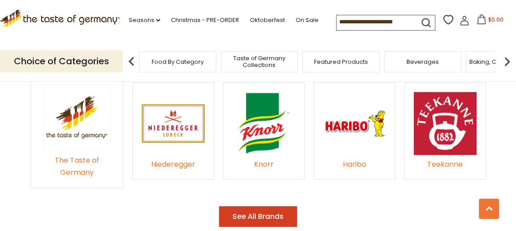 The width and height of the screenshot is (516, 231). Describe the element at coordinates (341, 62) in the screenshot. I see `a: Featured Products` at that location.